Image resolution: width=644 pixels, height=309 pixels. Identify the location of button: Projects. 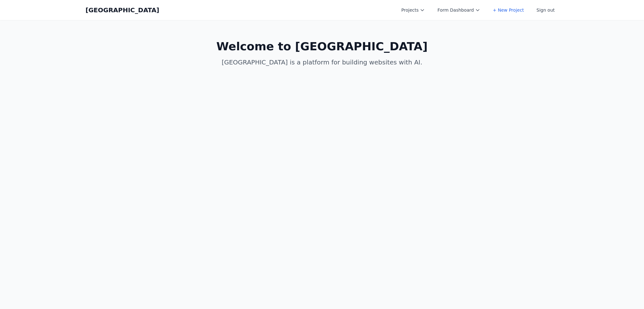
(413, 10).